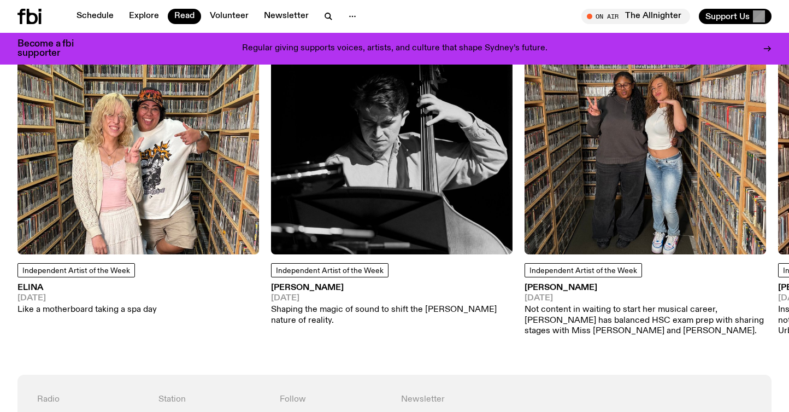 This screenshot has height=412, width=789. I want to click on h3: ELINA, so click(87, 287).